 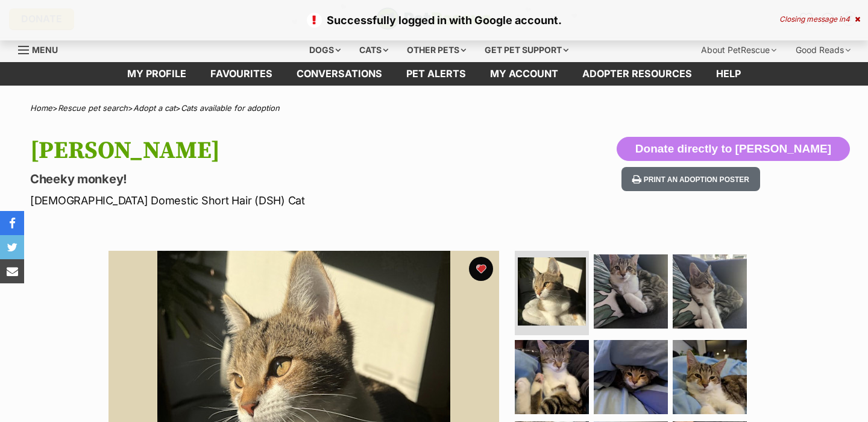 I want to click on a: My profile, so click(x=157, y=74).